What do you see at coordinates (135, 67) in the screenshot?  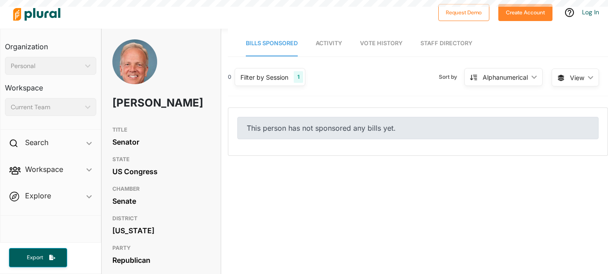 I see `img: Headshot of Jerry Moran` at bounding box center [135, 67].